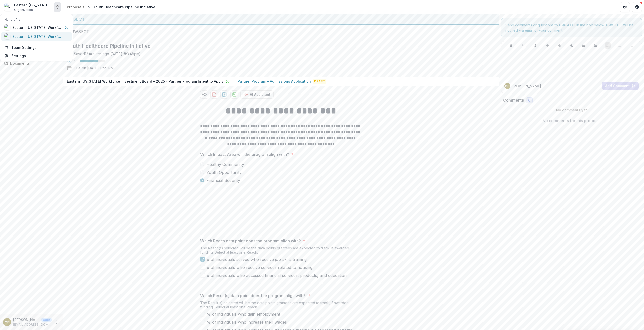 This screenshot has width=644, height=330. What do you see at coordinates (92, 32) in the screenshot?
I see `img: UWSECT` at bounding box center [92, 32].